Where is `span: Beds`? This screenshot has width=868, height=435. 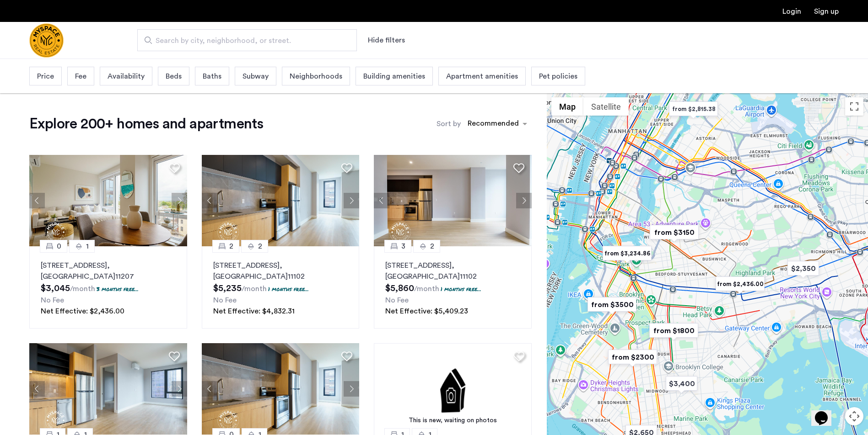
span: Beds is located at coordinates (174, 77).